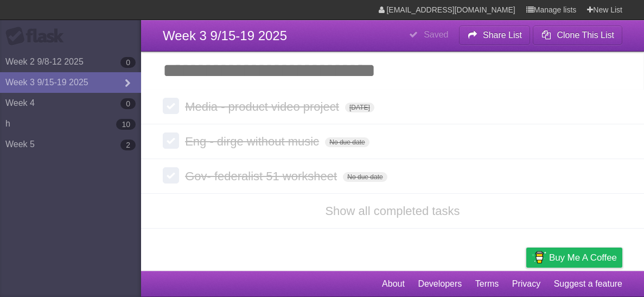  Describe the element at coordinates (583, 257) in the screenshot. I see `span: Buy me a coffee` at that location.